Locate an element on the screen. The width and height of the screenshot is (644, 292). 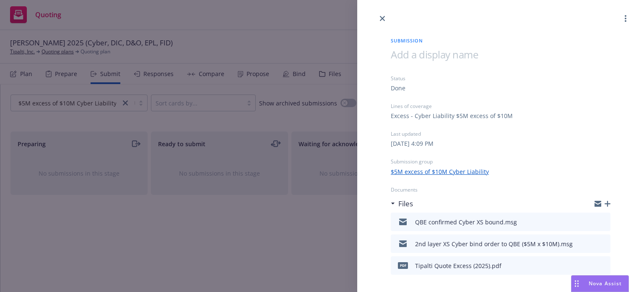
span: Nova Assist is located at coordinates (605, 283).